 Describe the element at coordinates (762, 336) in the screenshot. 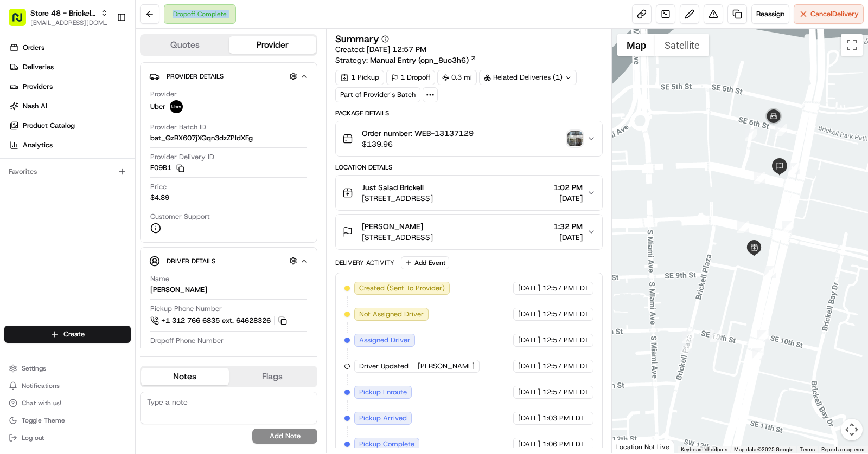

I see `div: 7` at that location.